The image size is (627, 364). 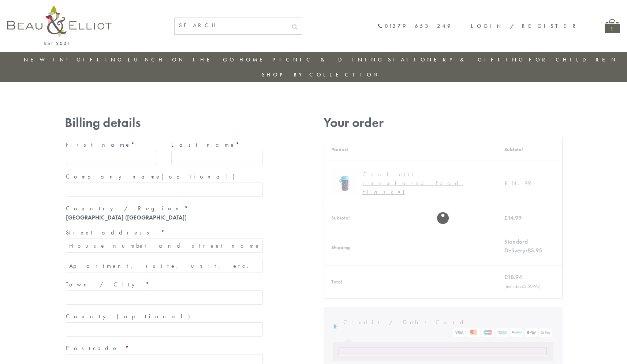 I want to click on label: Postcode, so click(x=165, y=349).